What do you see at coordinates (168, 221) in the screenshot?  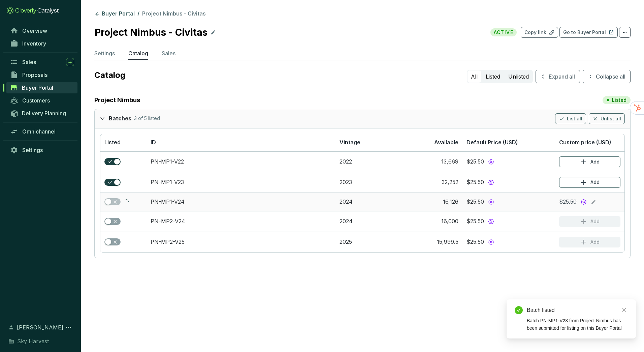 I see `a: PN-MP2-V24` at bounding box center [168, 221].